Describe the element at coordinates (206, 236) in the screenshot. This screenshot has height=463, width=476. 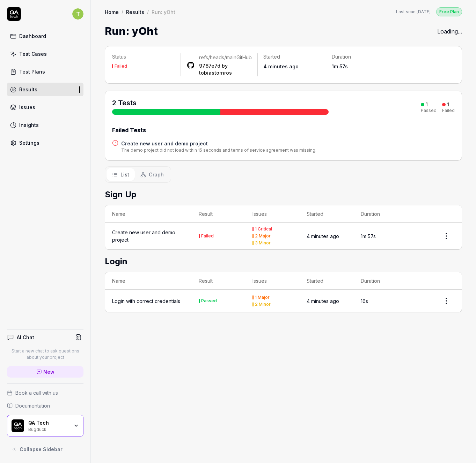
I see `button: Failed` at that location.